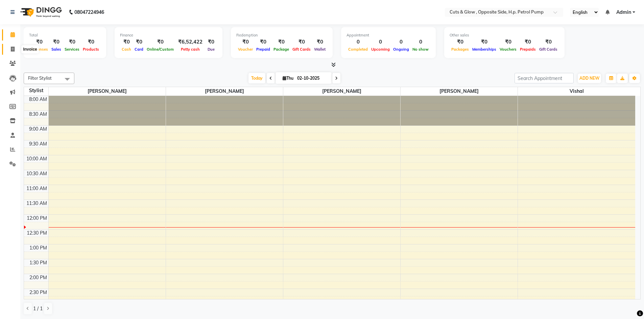 This screenshot has width=644, height=319. What do you see at coordinates (544, 78) in the screenshot?
I see `input: Search Appointment` at bounding box center [544, 78].